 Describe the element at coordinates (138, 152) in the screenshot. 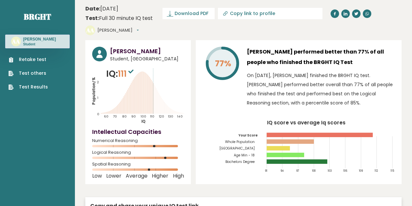

I see `span: Logical Reasoning` at that location.